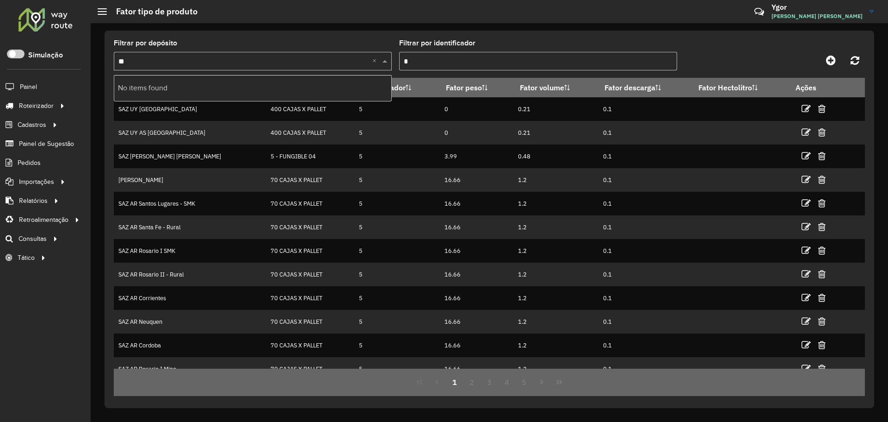  I want to click on span: Importações, so click(37, 181).